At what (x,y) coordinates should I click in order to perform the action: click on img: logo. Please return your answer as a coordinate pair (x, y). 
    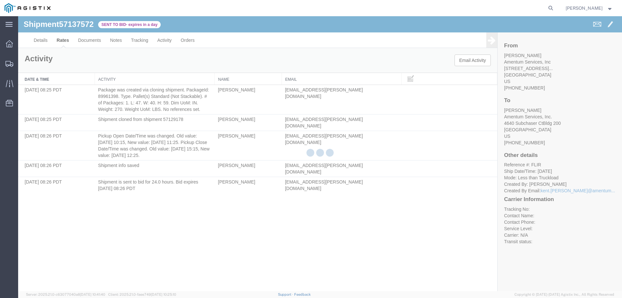
    Looking at the image, I should click on (28, 8).